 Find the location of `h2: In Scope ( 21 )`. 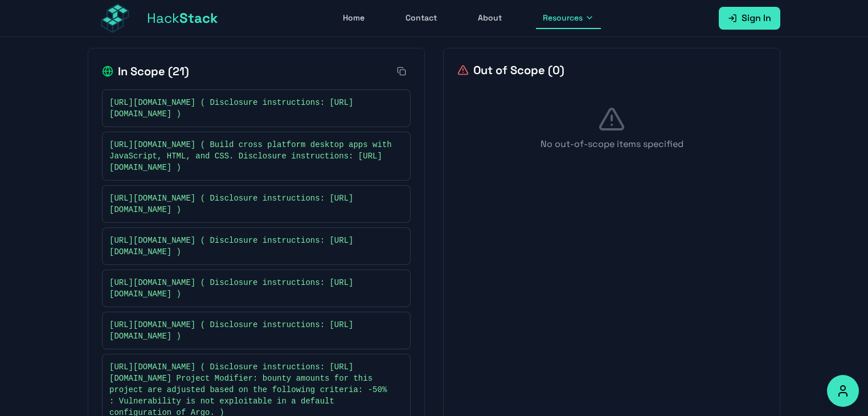

h2: In Scope ( 21 ) is located at coordinates (145, 72).